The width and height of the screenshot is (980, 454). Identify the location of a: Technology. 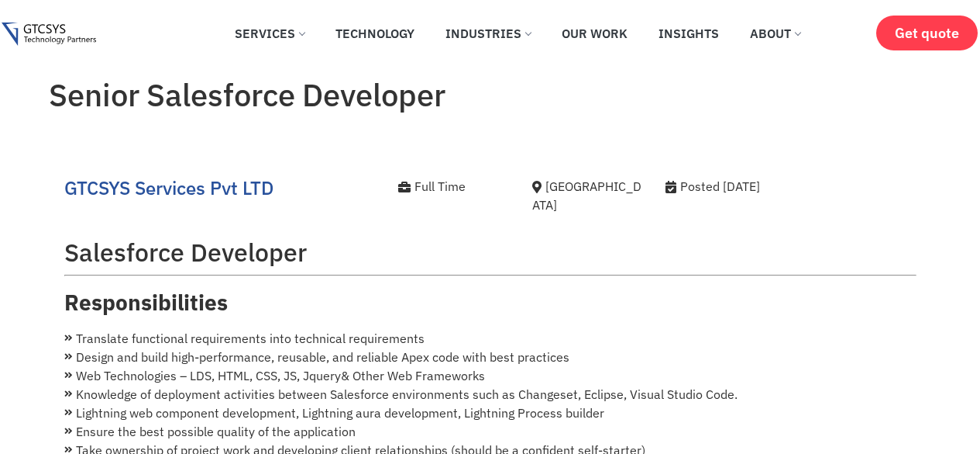
(375, 33).